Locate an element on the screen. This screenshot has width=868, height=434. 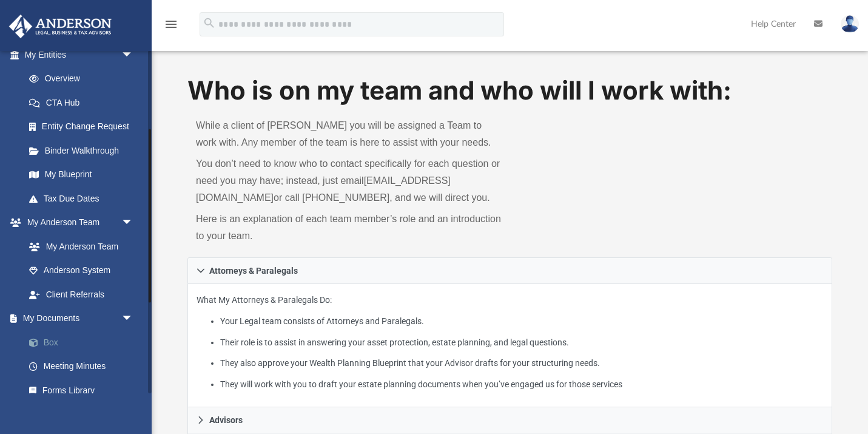
a: CTA Hub is located at coordinates (84, 103).